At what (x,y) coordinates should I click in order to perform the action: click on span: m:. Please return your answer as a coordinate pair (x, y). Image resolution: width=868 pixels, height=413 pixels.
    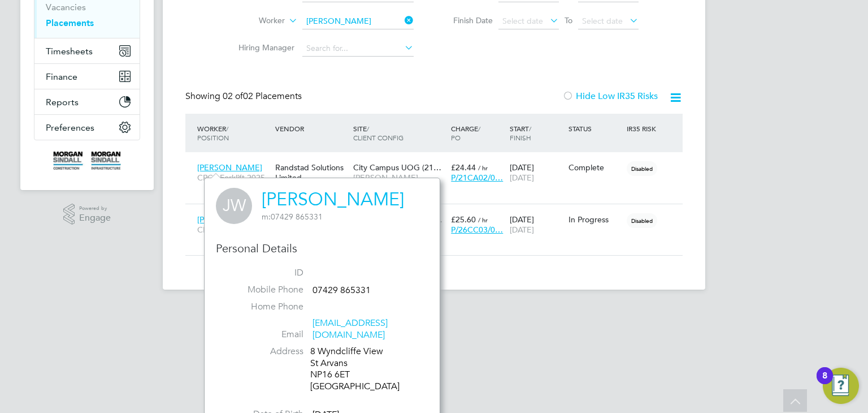
    Looking at the image, I should click on (266, 217).